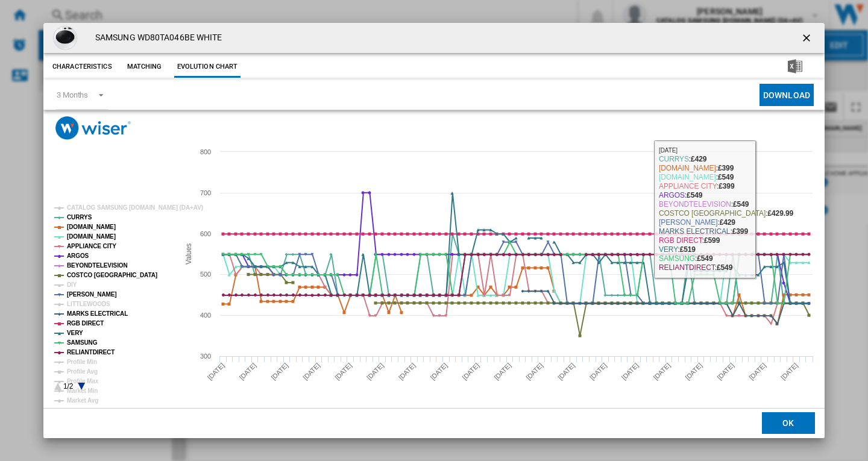 The width and height of the screenshot is (868, 461). What do you see at coordinates (82, 371) in the screenshot?
I see `tspan: Profile Avg` at bounding box center [82, 371].